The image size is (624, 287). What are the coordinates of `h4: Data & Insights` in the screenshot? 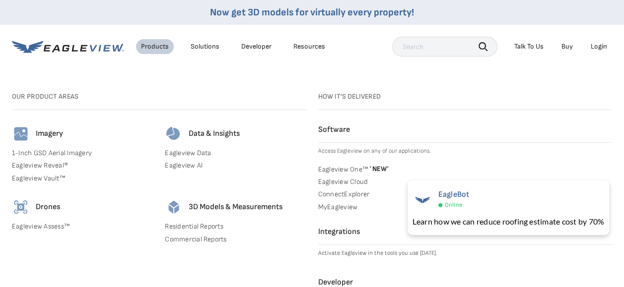 It's located at (214, 134).